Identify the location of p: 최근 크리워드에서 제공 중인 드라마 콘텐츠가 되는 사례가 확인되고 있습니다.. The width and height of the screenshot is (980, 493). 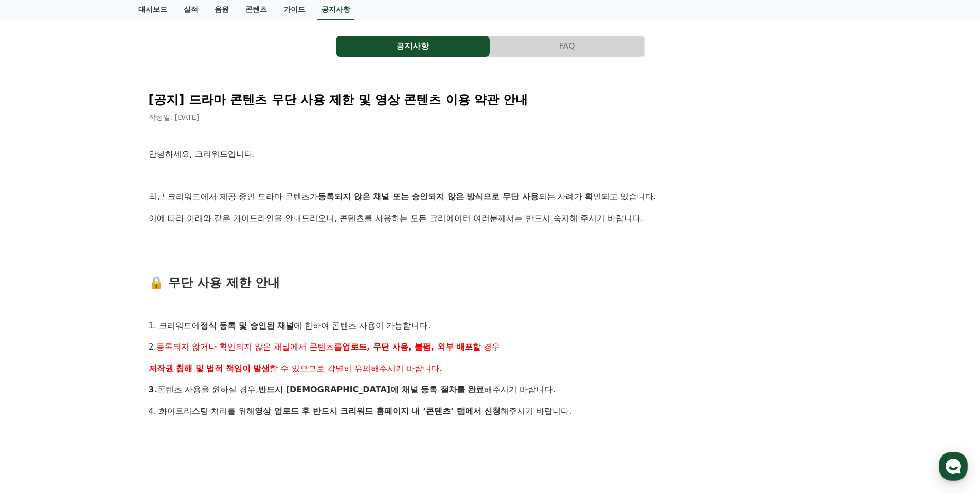
(490, 197).